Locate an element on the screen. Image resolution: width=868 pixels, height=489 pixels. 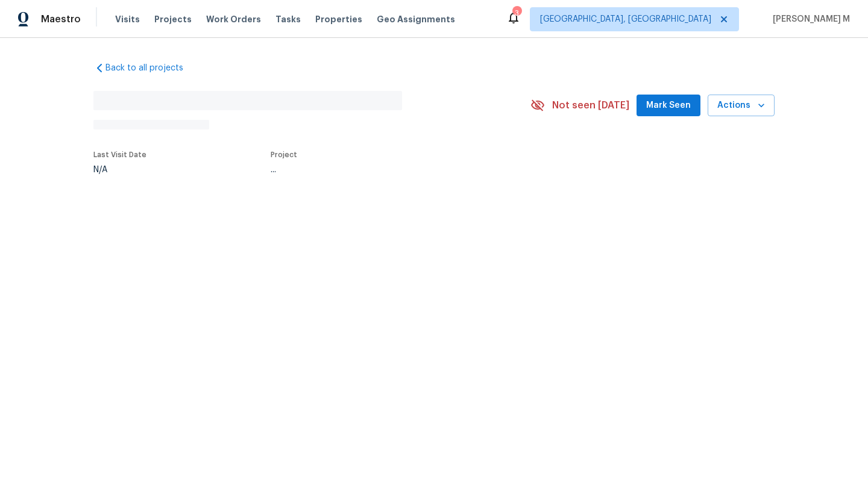
span: Mark Seen is located at coordinates (668, 105).